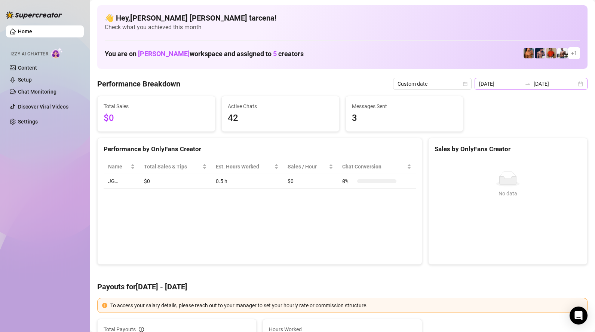  I want to click on span: Sales / Hour, so click(308, 167).